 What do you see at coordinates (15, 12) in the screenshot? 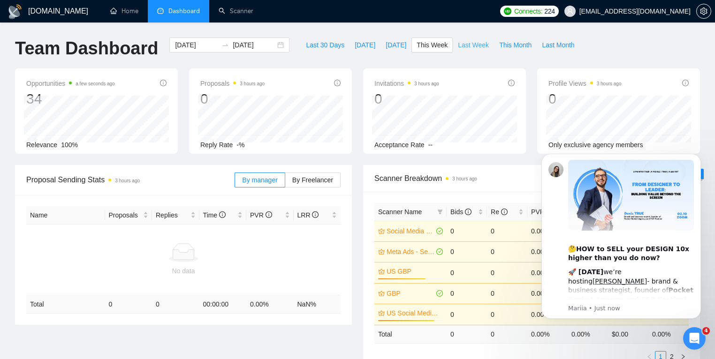
I see `img: logo` at bounding box center [15, 12].